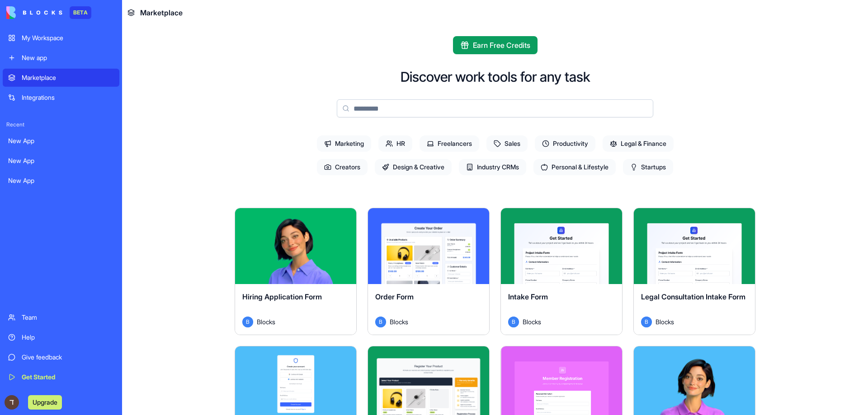 This screenshot has height=415, width=868. What do you see at coordinates (80, 13) in the screenshot?
I see `div: BETA` at bounding box center [80, 13].